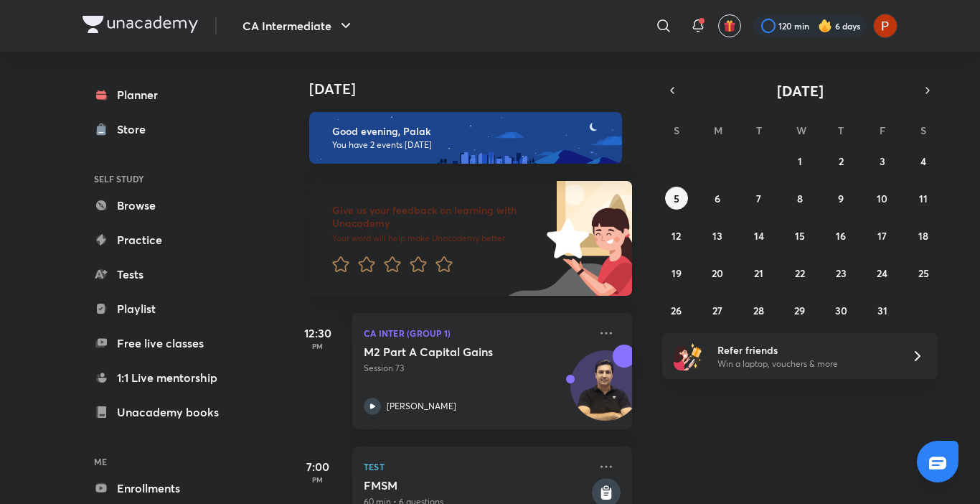  I want to click on abbr: Saturday, so click(923, 130).